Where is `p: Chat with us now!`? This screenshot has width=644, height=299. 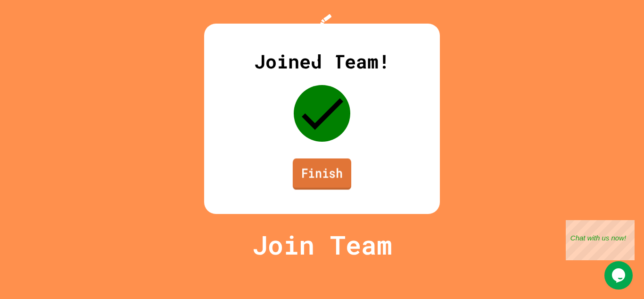
p: Chat with us now! is located at coordinates (33, 17).